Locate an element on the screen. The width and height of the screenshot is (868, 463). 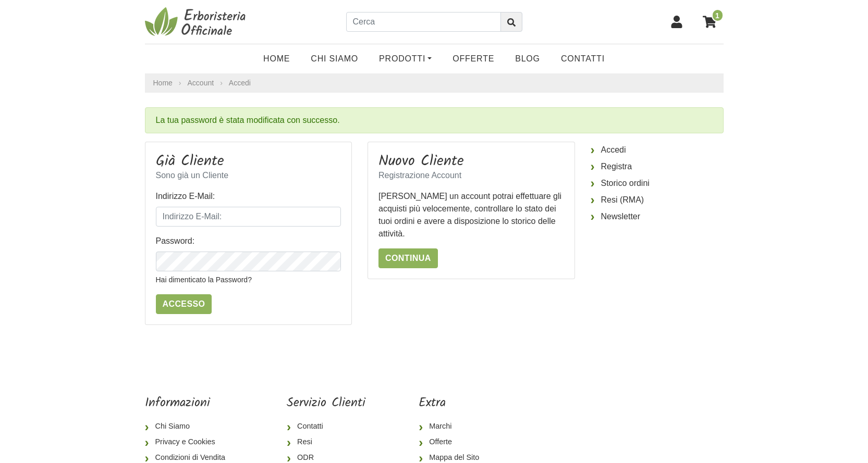
label: Password: is located at coordinates (175, 242).